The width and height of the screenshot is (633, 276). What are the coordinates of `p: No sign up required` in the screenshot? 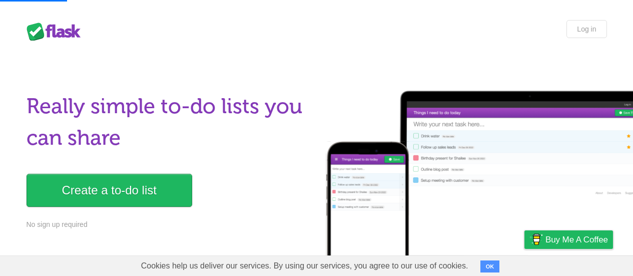 It's located at (169, 224).